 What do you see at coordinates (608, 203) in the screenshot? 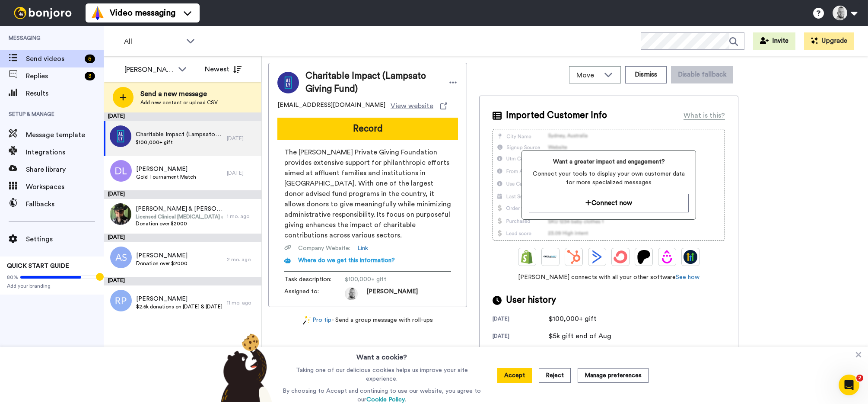
I see `a: Connect now` at bounding box center [608, 203].